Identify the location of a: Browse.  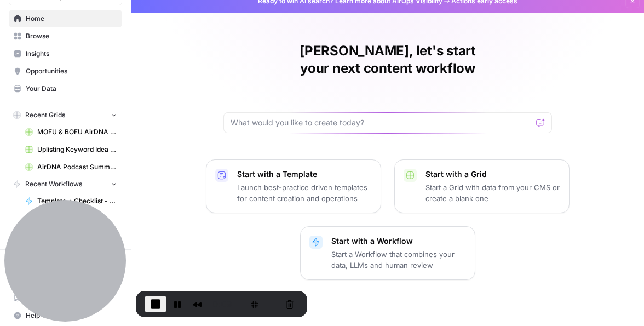
(65, 36).